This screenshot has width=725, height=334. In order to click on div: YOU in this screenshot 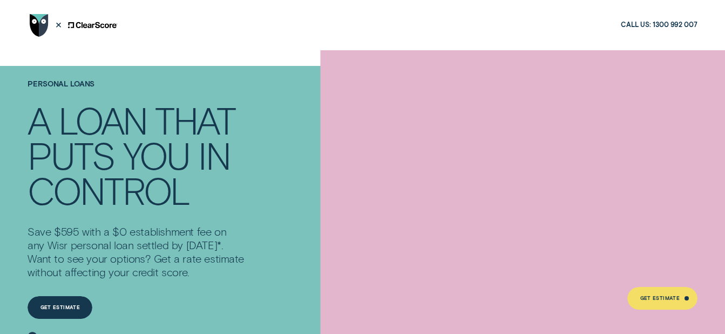, I will do `click(157, 154)`.